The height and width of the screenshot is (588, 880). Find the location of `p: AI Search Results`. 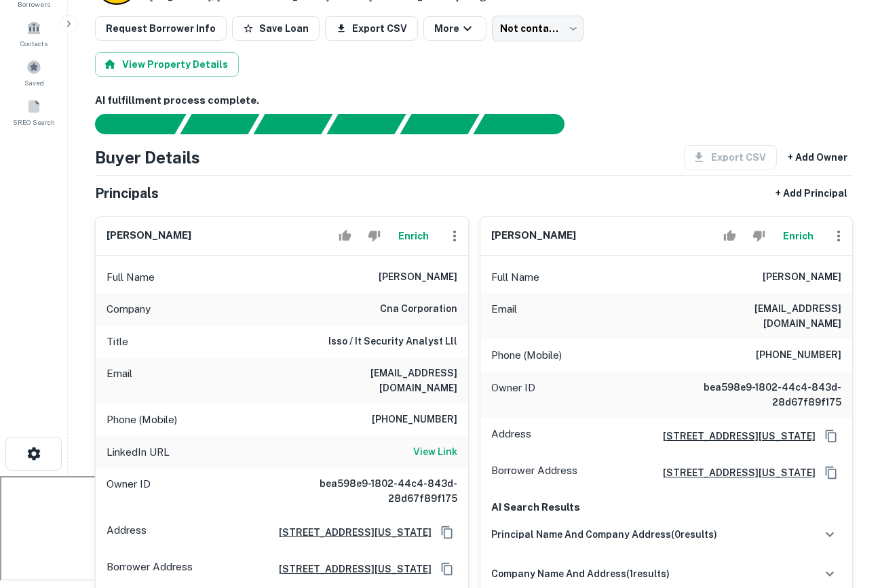

p: AI Search Results is located at coordinates (666, 507).